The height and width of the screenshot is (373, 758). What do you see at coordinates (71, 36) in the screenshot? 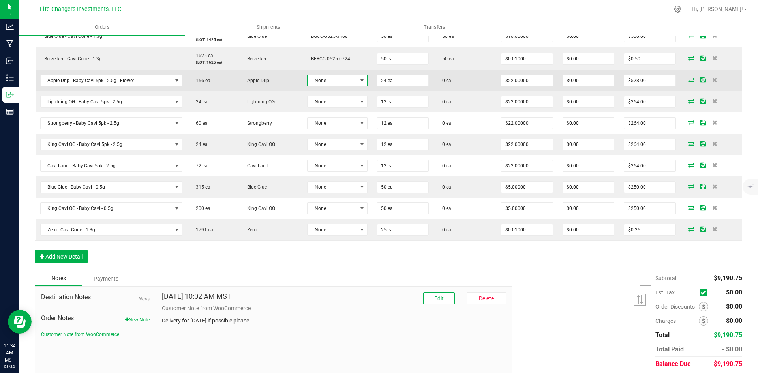
I see `span: Blue Glue - Cavi Cone - 1.3g` at bounding box center [71, 36].